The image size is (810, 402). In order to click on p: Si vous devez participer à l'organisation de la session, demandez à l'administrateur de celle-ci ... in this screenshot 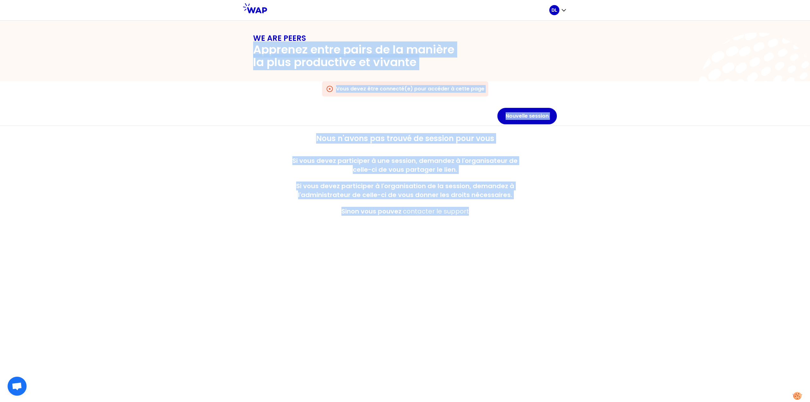, I will do `click(405, 190)`.